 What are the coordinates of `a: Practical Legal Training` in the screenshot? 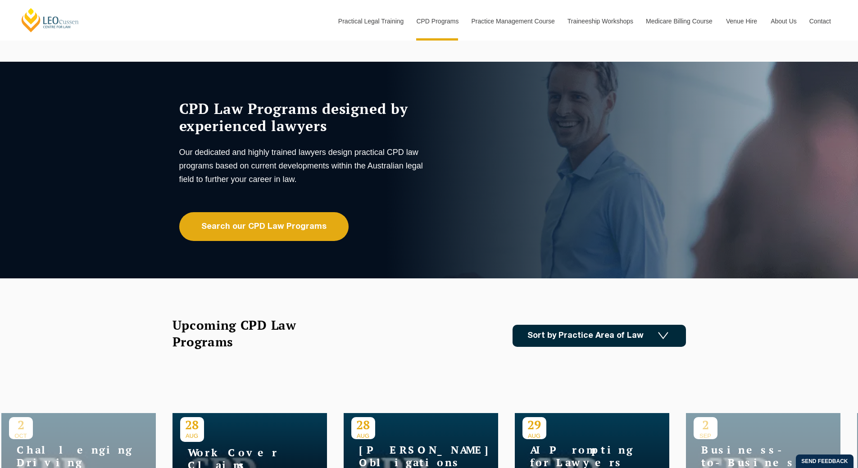 It's located at (371, 21).